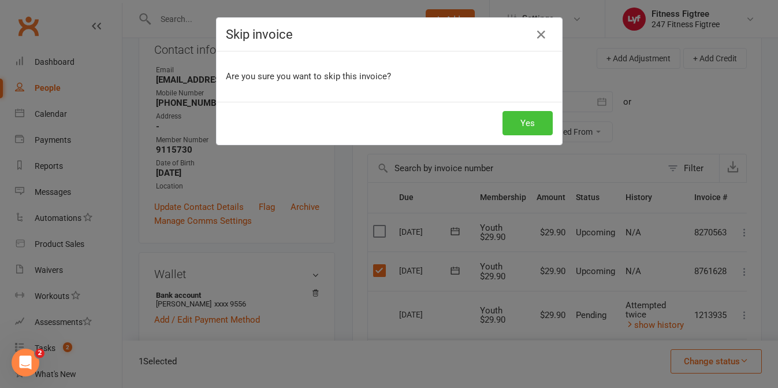 The height and width of the screenshot is (388, 778). I want to click on h4: Skip invoice, so click(389, 34).